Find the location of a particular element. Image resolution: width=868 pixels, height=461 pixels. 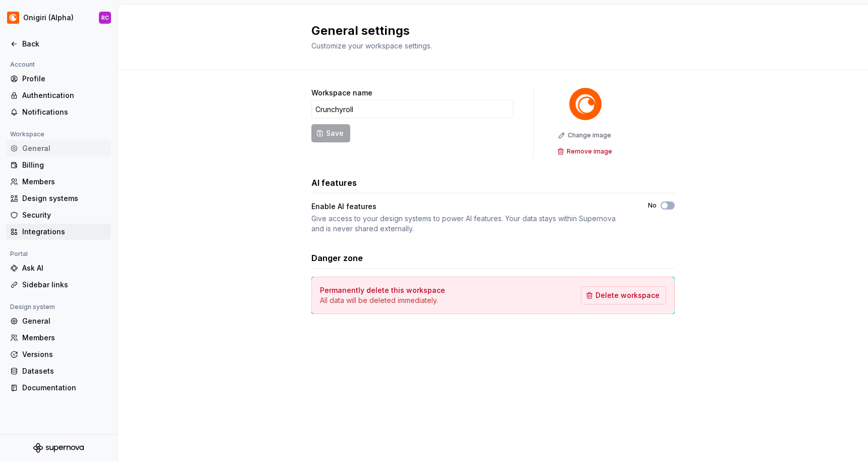

a: Authentication is located at coordinates (58, 95).